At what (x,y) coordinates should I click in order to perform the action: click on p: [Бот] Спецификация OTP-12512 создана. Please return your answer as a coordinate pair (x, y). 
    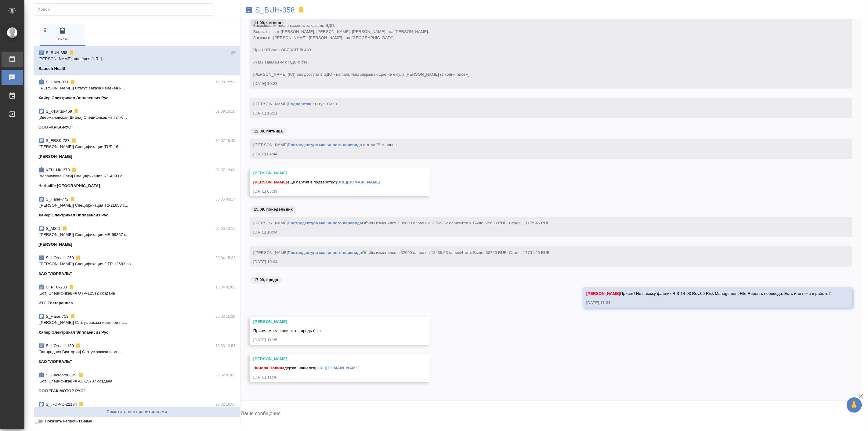
    Looking at the image, I should click on (137, 293).